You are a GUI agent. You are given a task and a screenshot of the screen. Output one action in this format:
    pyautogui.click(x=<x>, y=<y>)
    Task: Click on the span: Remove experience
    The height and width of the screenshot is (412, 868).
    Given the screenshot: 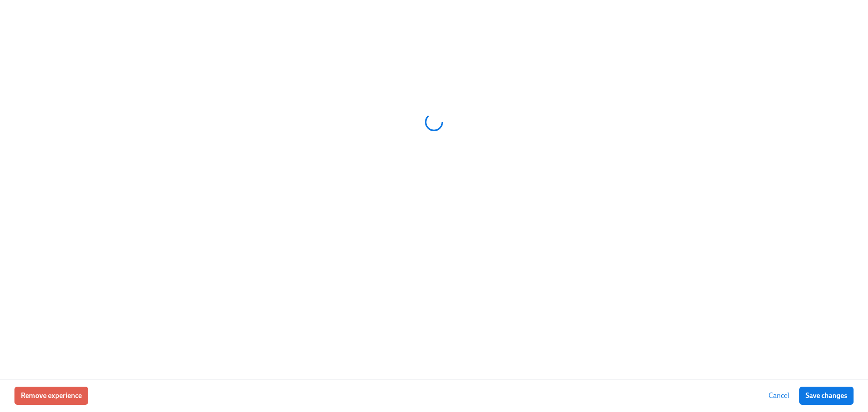 What is the action you would take?
    pyautogui.click(x=51, y=396)
    